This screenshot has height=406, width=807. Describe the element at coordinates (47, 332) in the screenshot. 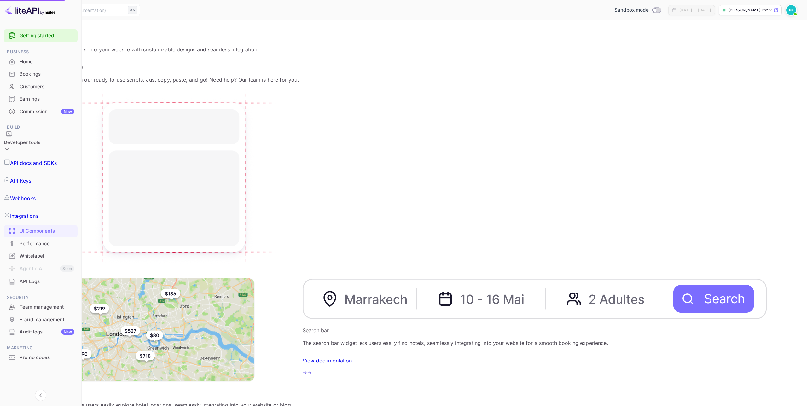

I see `div: Audit logs` at that location.